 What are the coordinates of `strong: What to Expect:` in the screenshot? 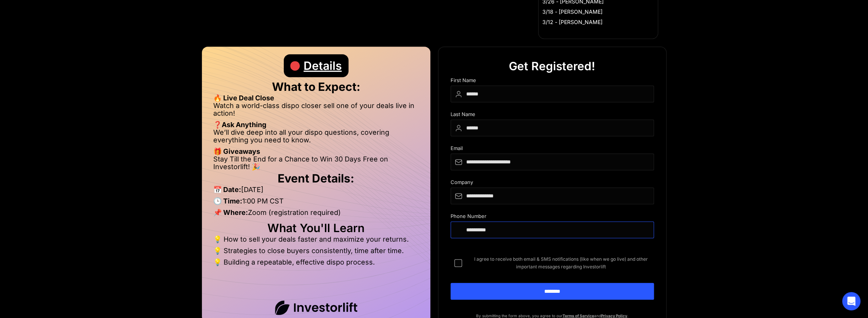 It's located at (316, 87).